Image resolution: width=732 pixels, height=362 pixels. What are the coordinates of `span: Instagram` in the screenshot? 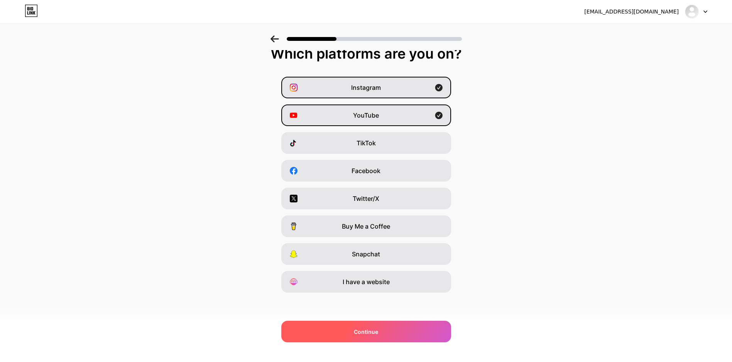 It's located at (366, 88).